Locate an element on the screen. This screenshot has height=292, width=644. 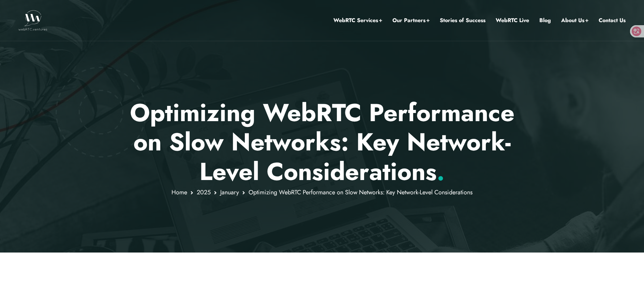
a: 2025 is located at coordinates (203, 192).